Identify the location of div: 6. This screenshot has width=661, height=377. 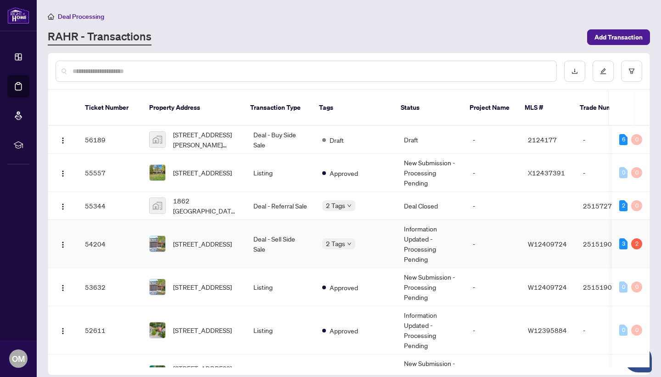
(624, 140).